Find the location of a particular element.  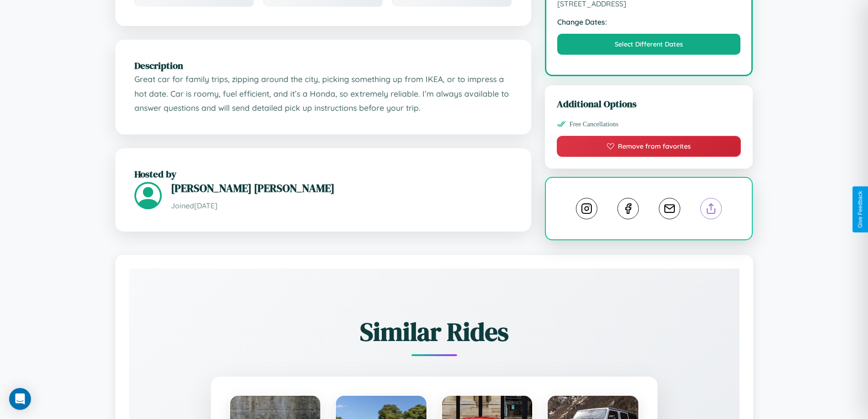

button: Remove from favorites is located at coordinates (649, 146).